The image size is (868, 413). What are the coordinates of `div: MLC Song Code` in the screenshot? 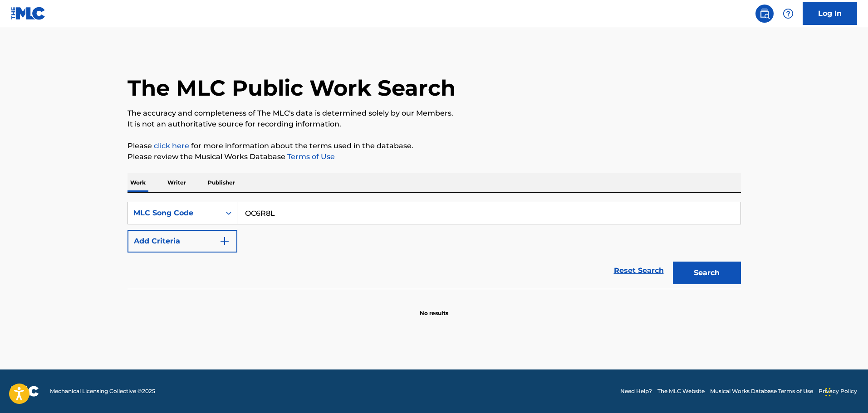 It's located at (175, 213).